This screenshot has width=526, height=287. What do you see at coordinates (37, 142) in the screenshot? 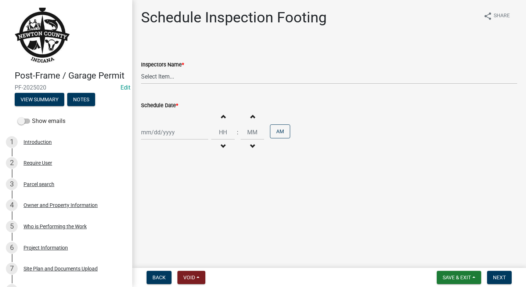
I see `div: Introduction` at bounding box center [37, 142].